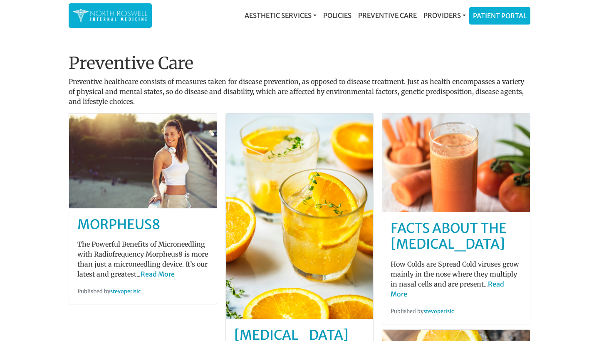  I want to click on p: How Colds are Spread Cold viruses grow mainly in the nose where they multiply in nasal cells and ..., so click(456, 279).